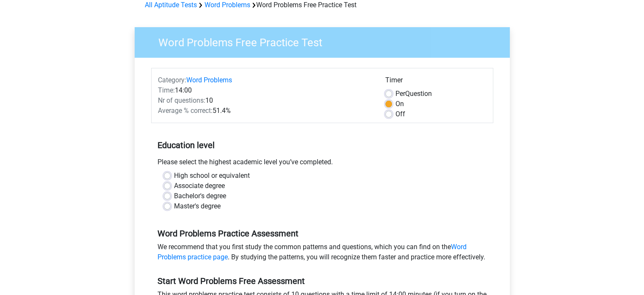 This screenshot has width=644, height=295. What do you see at coordinates (182, 100) in the screenshot?
I see `span: Nr of questions:` at bounding box center [182, 100].